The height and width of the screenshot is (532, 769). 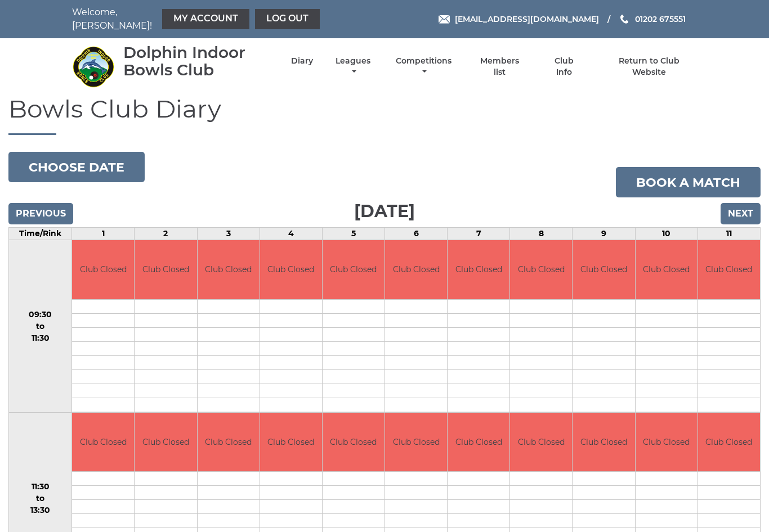 What do you see at coordinates (228, 234) in the screenshot?
I see `td: 3` at bounding box center [228, 234].